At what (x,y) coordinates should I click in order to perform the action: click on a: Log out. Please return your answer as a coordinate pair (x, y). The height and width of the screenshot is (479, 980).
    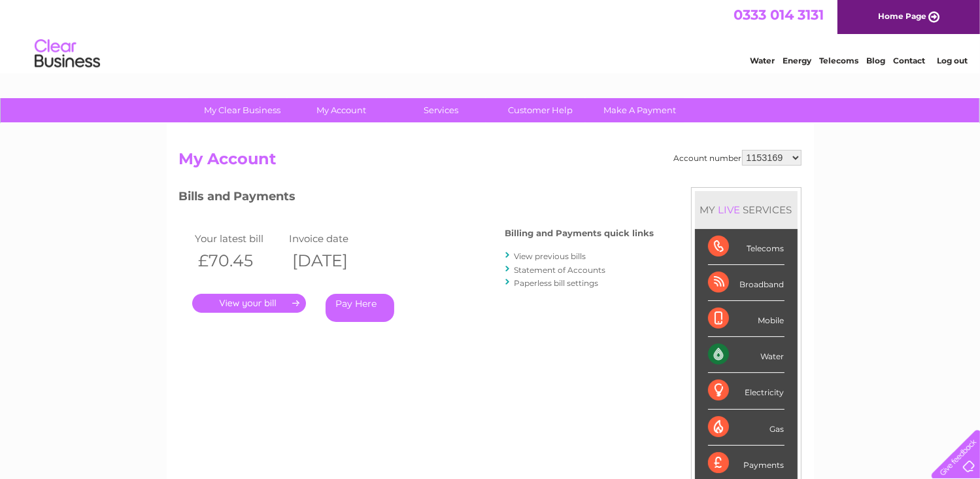
    Looking at the image, I should click on (952, 61).